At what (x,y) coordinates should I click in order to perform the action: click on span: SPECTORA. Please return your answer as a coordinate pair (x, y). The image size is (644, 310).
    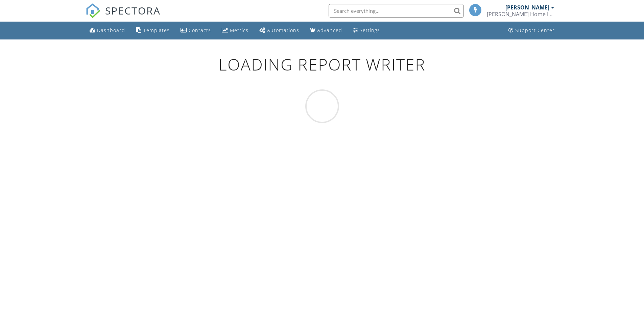
    Looking at the image, I should click on (133, 10).